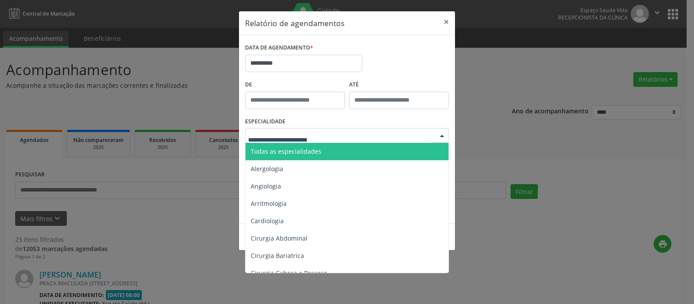 This screenshot has height=304, width=694. Describe the element at coordinates (265, 122) in the screenshot. I see `label: ESPECIALIDADE` at that location.